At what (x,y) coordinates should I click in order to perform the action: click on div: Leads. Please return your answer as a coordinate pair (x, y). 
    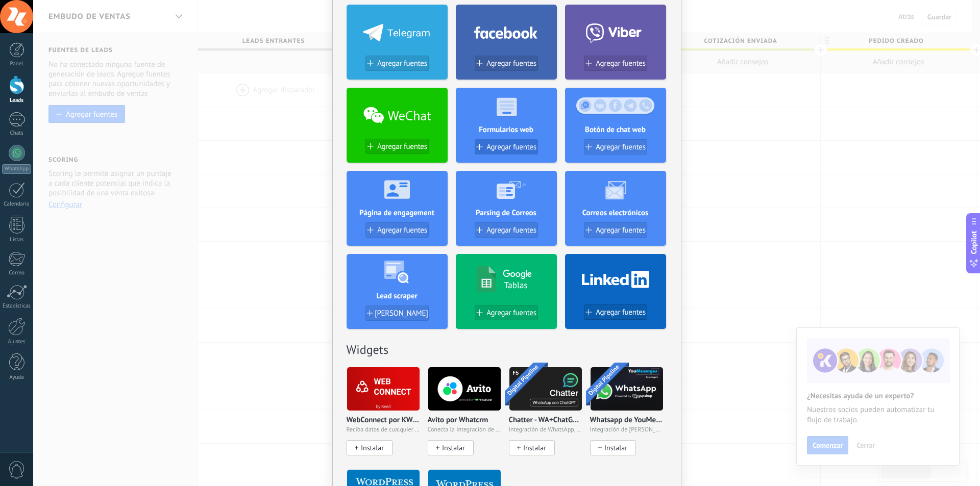
    Looking at the image, I should click on (17, 101).